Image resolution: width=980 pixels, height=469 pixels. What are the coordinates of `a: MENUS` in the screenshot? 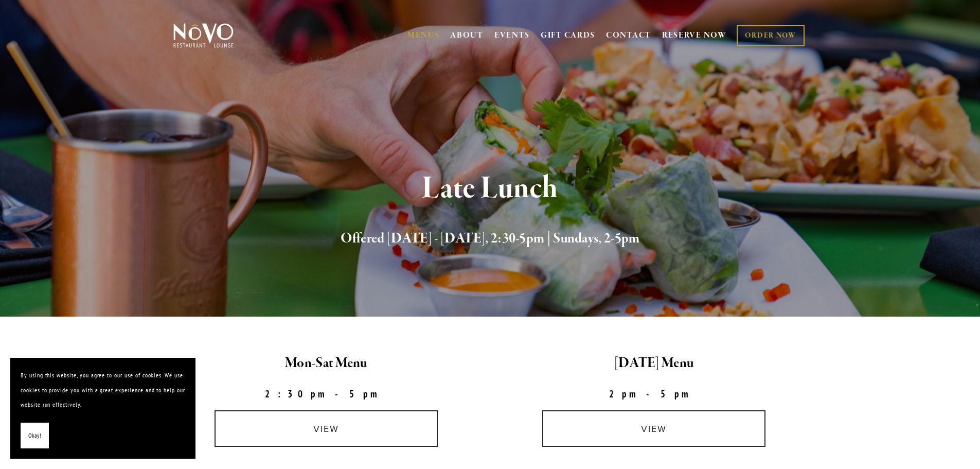 It's located at (423, 36).